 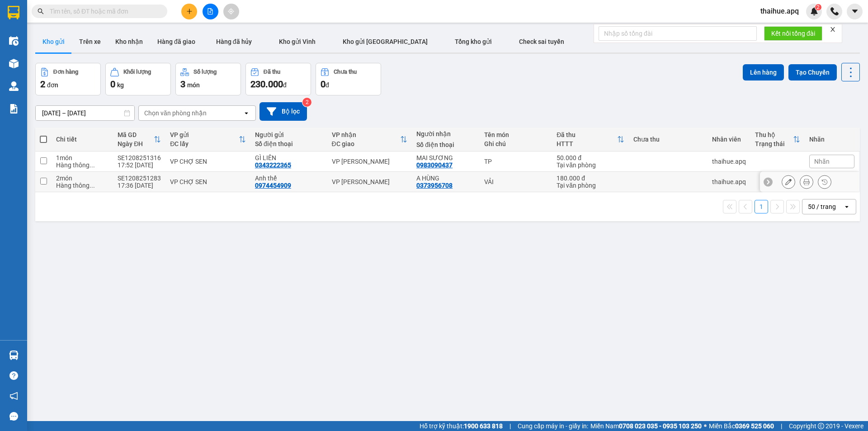 What do you see at coordinates (13, 416) in the screenshot?
I see `span: message` at bounding box center [13, 416].